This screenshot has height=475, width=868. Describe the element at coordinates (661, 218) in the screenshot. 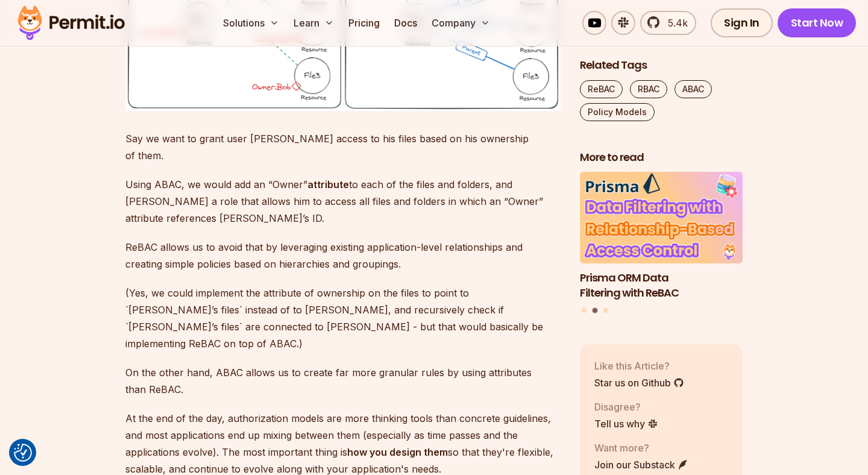

I see `img: Prisma ORM Data Filtering with ReBAC` at that location.